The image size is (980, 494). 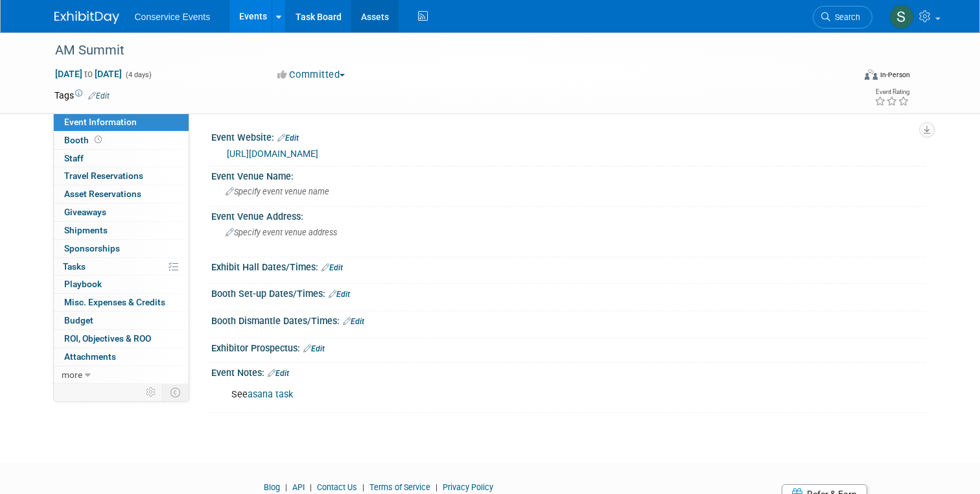 What do you see at coordinates (121, 158) in the screenshot?
I see `a: Staff` at bounding box center [121, 158].